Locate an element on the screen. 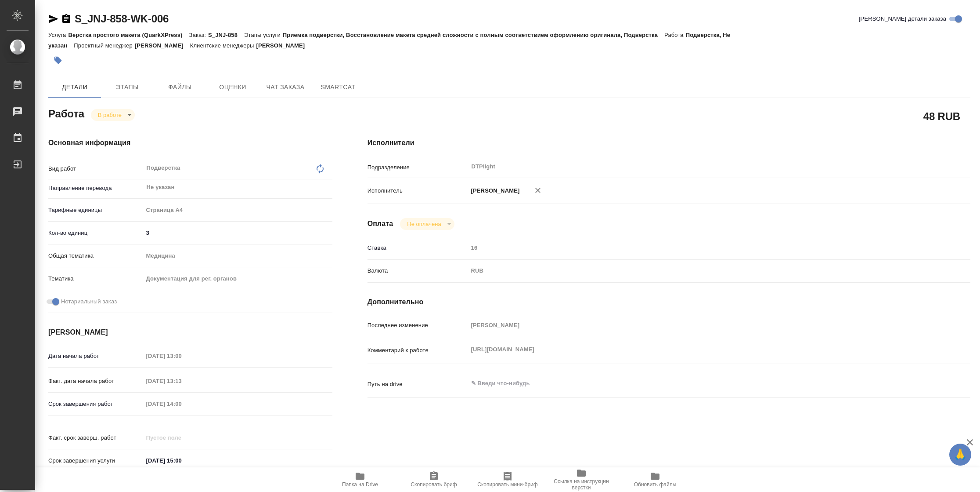  p: Направление перевода is located at coordinates (96, 188).